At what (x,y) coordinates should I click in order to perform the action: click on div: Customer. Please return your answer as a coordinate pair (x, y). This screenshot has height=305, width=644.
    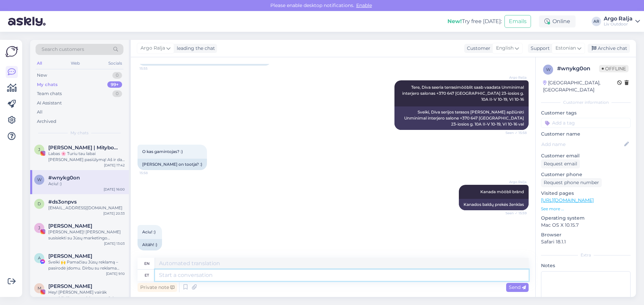
    Looking at the image, I should click on (478, 48).